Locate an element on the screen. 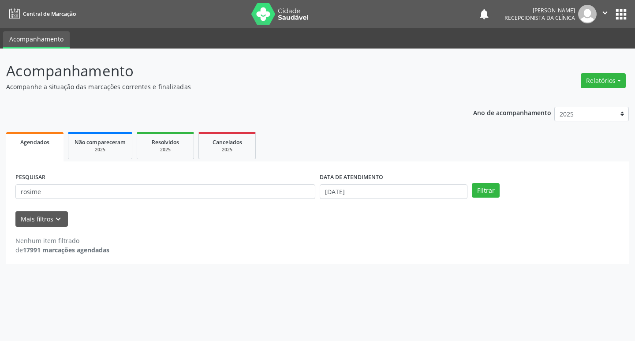  img: img is located at coordinates (588, 14).